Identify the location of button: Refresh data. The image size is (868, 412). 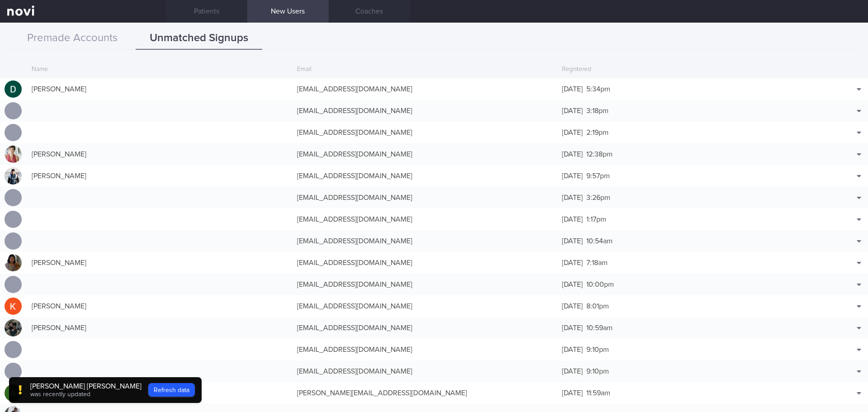
(172, 390).